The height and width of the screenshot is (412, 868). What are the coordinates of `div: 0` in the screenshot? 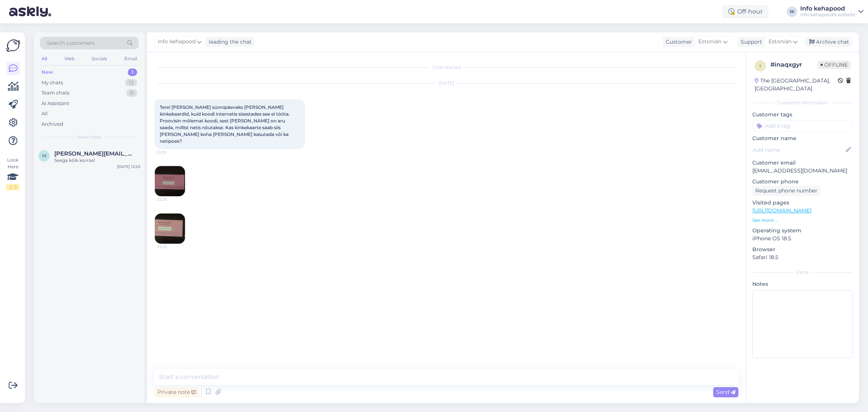 It's located at (132, 93).